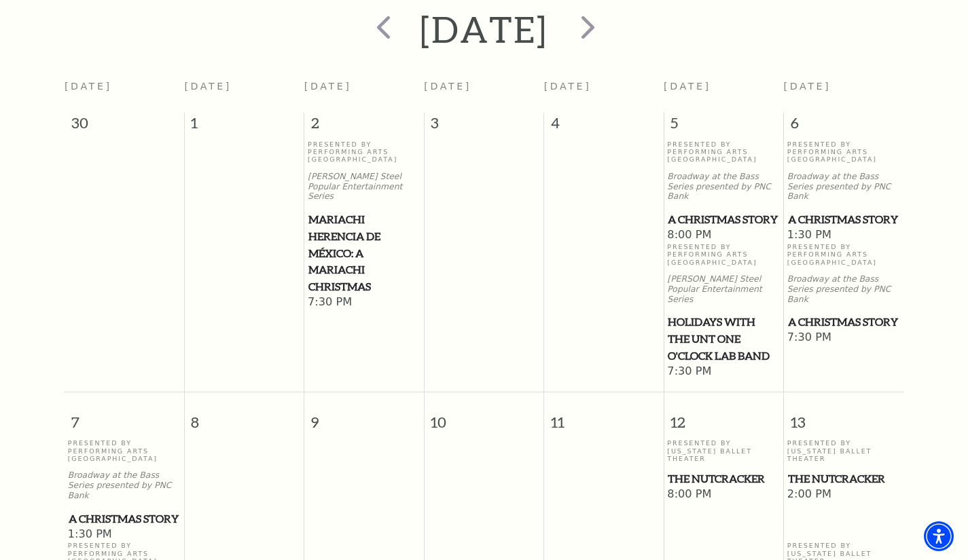  What do you see at coordinates (244, 415) in the screenshot?
I see `span: 8` at bounding box center [244, 415].